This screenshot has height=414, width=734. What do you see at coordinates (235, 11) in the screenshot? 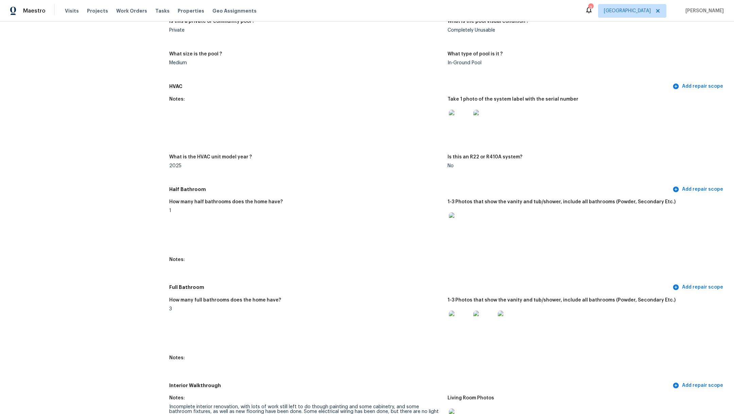
I see `span: Geo Assignments` at bounding box center [235, 11].